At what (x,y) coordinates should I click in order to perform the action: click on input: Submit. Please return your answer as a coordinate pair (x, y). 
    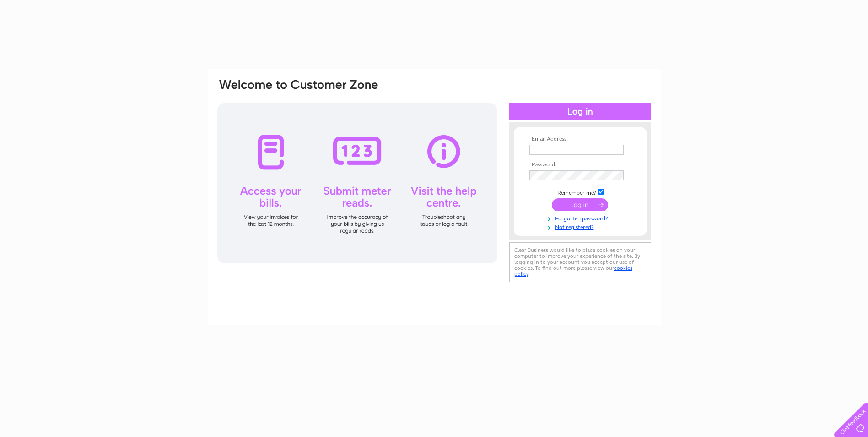
    Looking at the image, I should click on (580, 205).